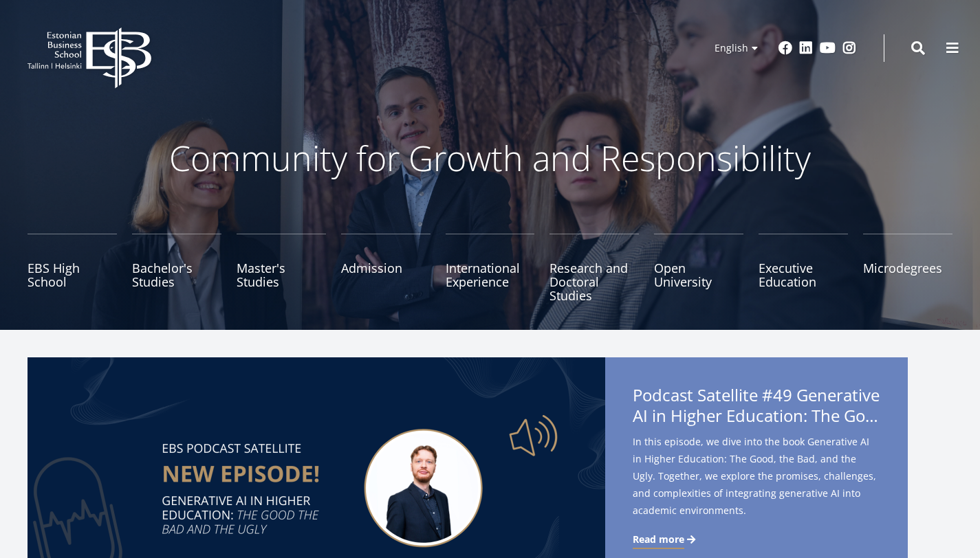  I want to click on a: Master's Studies, so click(281, 268).